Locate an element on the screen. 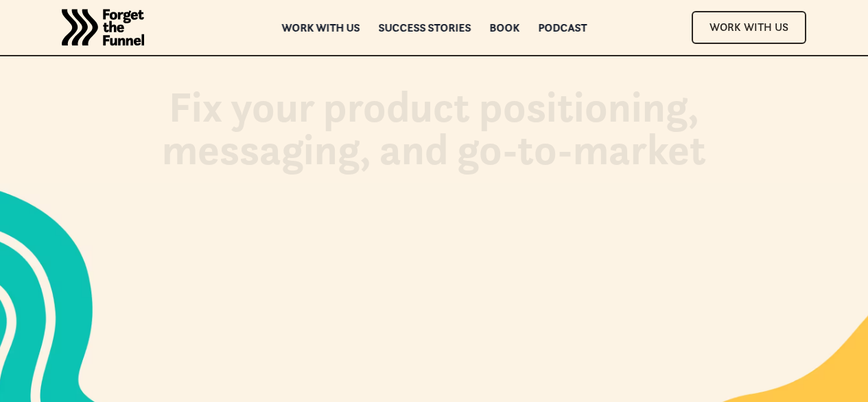 Image resolution: width=868 pixels, height=402 pixels. div: Work with us is located at coordinates (320, 28).